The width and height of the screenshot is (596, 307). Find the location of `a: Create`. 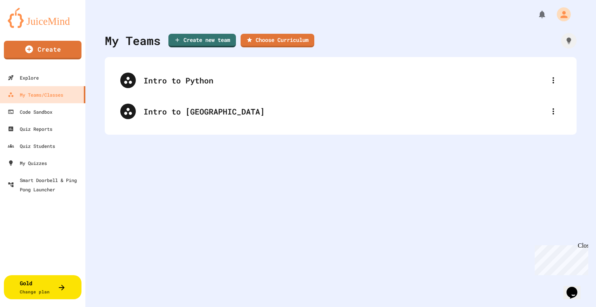

a: Create is located at coordinates (43, 50).